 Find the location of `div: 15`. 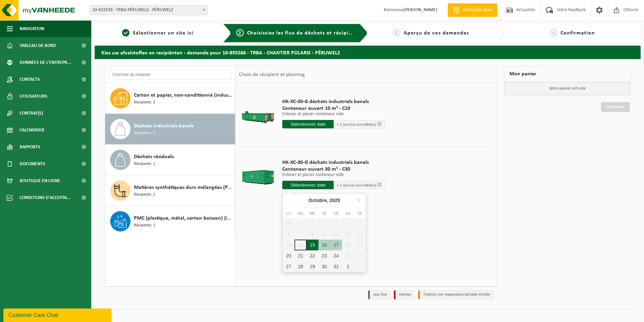

div: 15 is located at coordinates (313, 245).